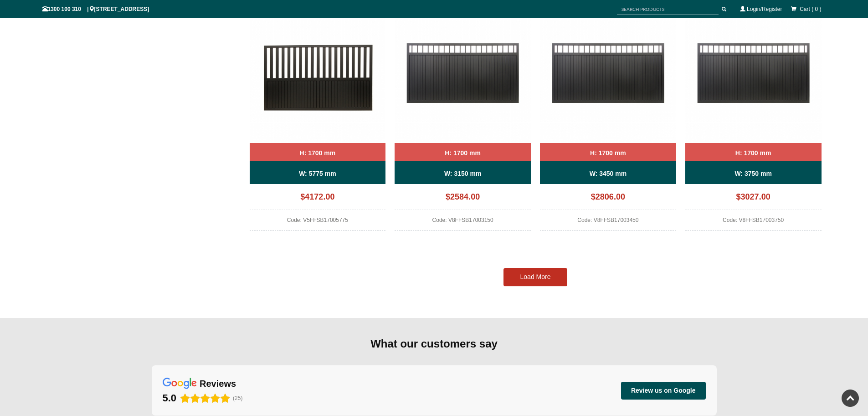 This screenshot has height=416, width=868. I want to click on button: Review us on Google, so click(664, 390).